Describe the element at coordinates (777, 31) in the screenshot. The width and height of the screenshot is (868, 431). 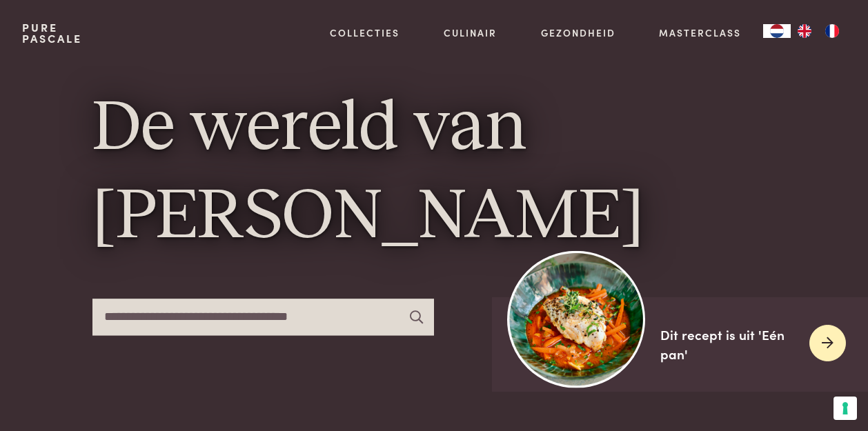
I see `a: NL` at that location.